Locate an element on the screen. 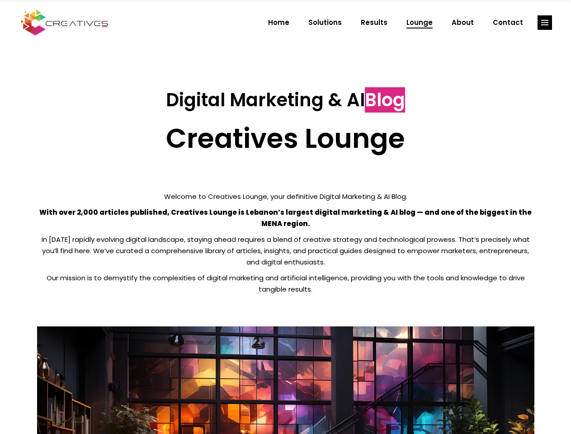 Image resolution: width=571 pixels, height=434 pixels. span: About is located at coordinates (462, 23).